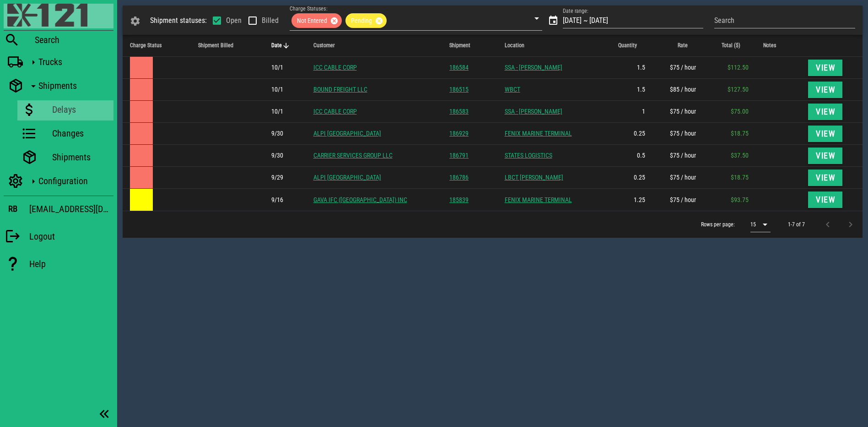 The width and height of the screenshot is (868, 427). Describe the element at coordinates (729, 46) in the screenshot. I see `th: Total ($): Not sorted. Activate to sort ascending.` at that location.